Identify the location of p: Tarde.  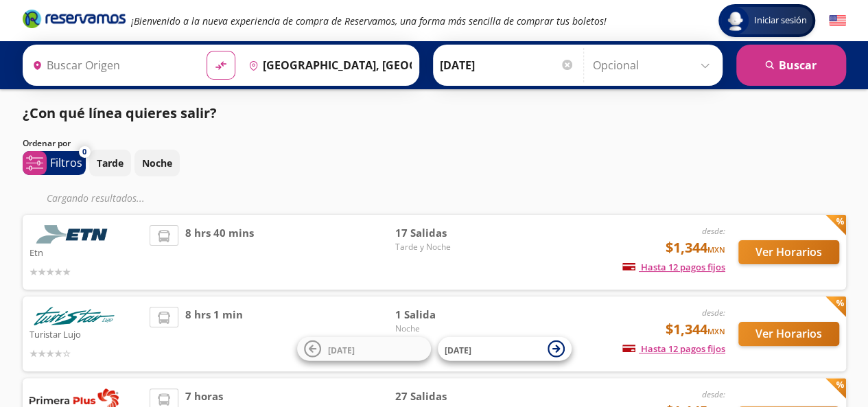
(110, 163).